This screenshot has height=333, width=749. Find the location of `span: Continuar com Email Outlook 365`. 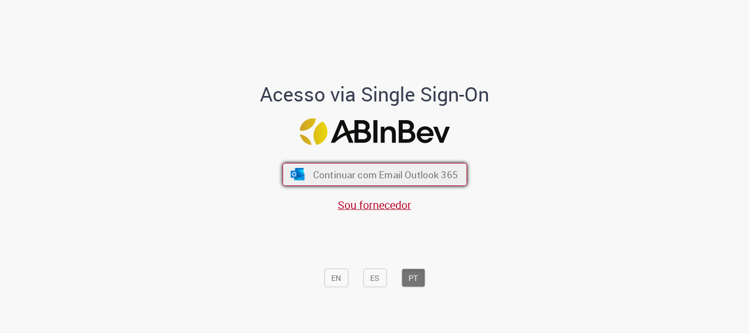

span: Continuar com Email Outlook 365 is located at coordinates (385, 174).